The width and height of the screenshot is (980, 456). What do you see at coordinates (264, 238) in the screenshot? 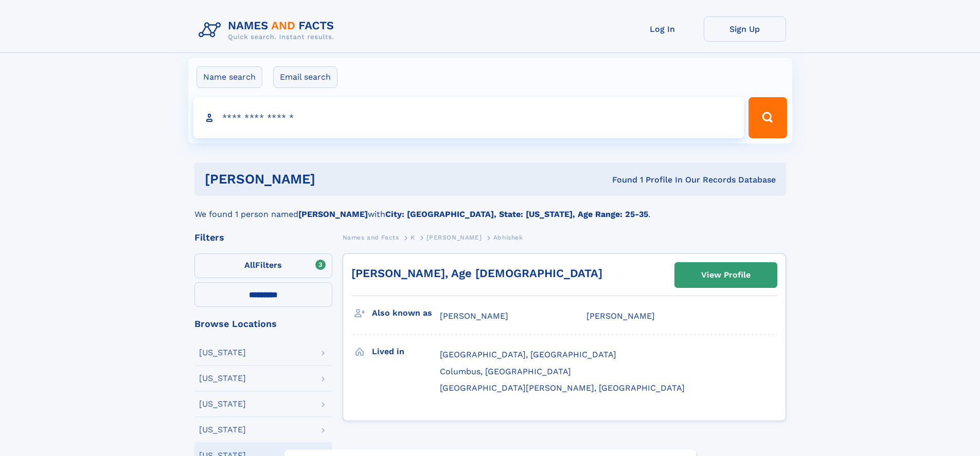
I see `div: Filters` at bounding box center [264, 238].